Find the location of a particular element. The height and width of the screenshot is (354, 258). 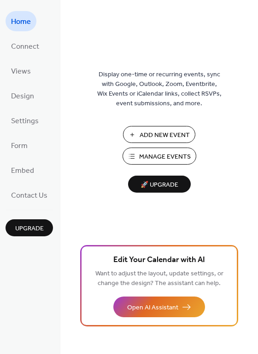

a: Design is located at coordinates (23, 96).